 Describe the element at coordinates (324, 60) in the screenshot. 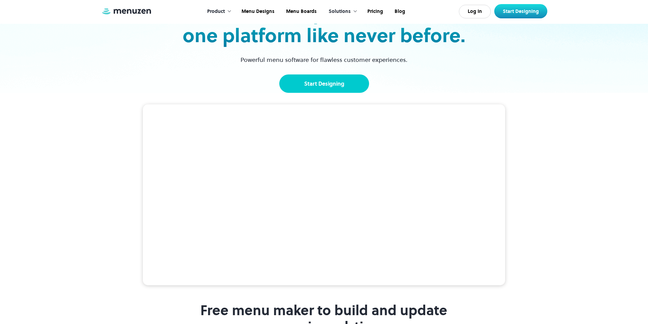

I see `p: Powerful menu software for flawless customer experiences.` at that location.